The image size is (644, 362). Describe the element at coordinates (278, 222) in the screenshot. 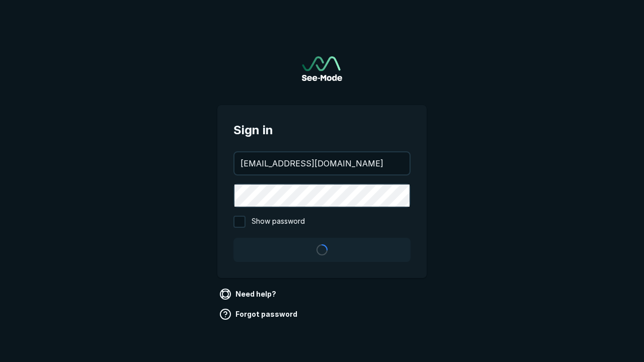

I see `span: Show password` at that location.